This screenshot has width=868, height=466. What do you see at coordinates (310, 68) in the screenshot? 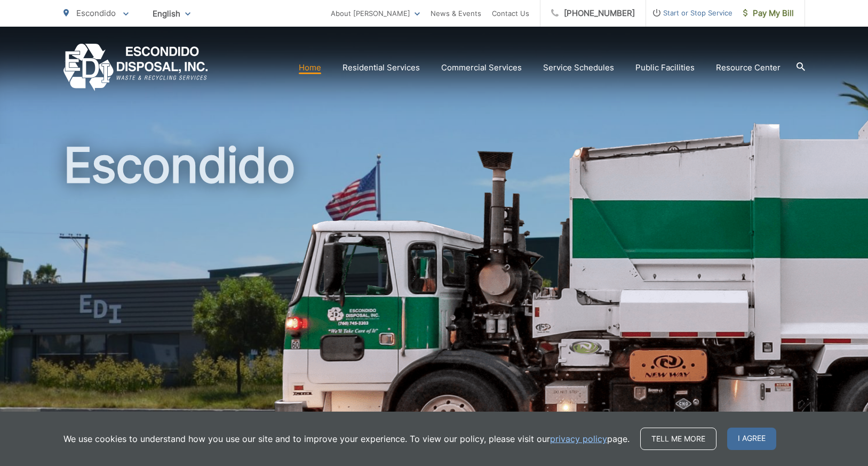
I see `a: Home` at bounding box center [310, 68].